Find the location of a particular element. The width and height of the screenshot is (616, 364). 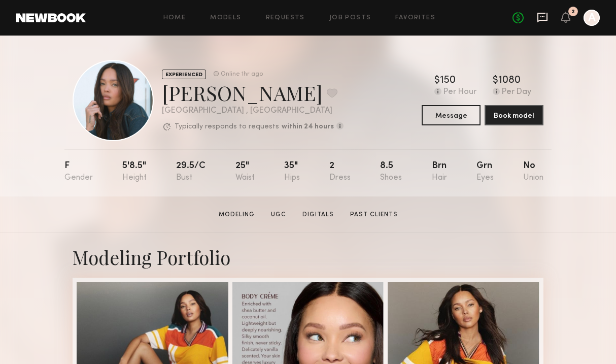

div: No is located at coordinates (533, 172).